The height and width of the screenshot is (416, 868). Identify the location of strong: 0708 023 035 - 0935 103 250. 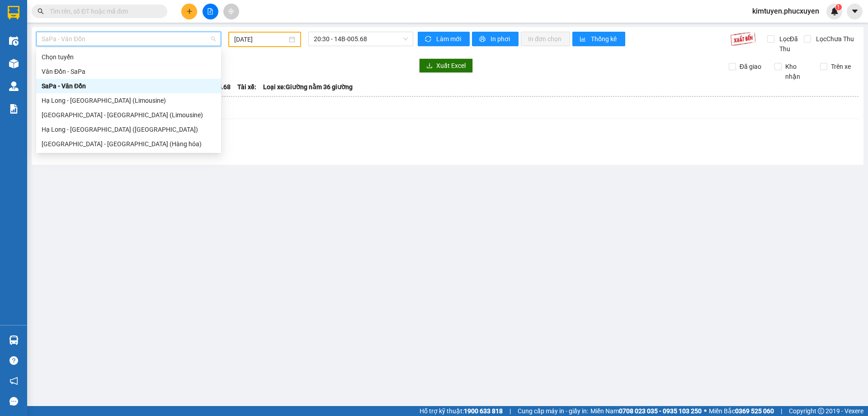
(660, 411).